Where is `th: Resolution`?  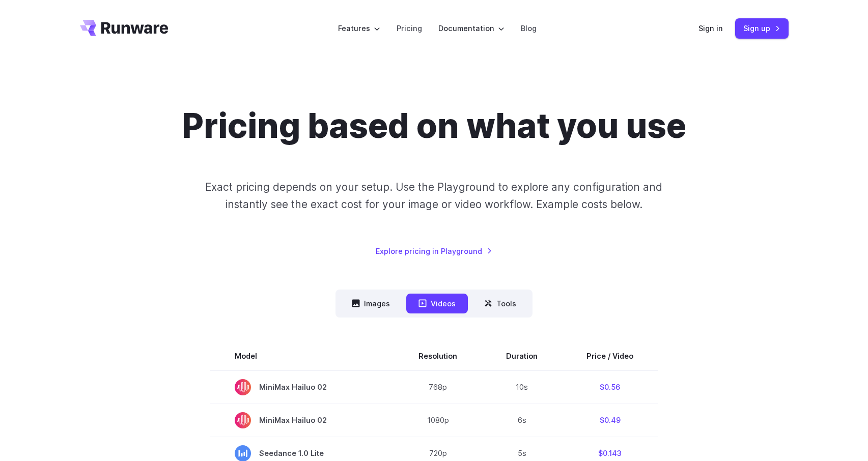 th: Resolution is located at coordinates (438, 356).